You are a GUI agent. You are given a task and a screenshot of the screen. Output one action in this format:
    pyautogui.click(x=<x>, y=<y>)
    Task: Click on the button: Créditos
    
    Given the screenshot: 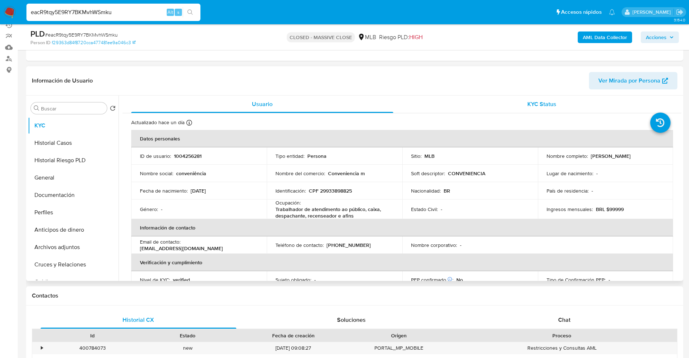 What is the action you would take?
    pyautogui.click(x=73, y=282)
    